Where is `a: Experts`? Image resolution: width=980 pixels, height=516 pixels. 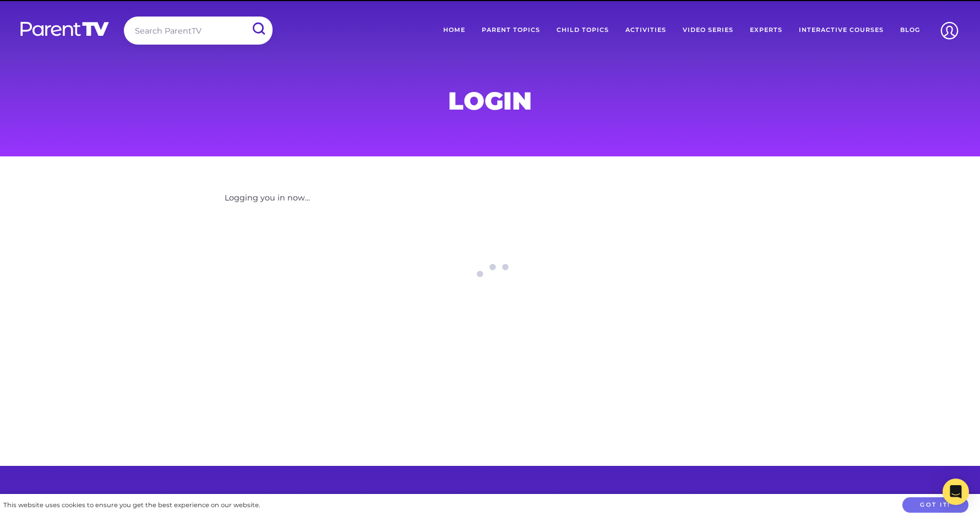 a: Experts is located at coordinates (766, 30).